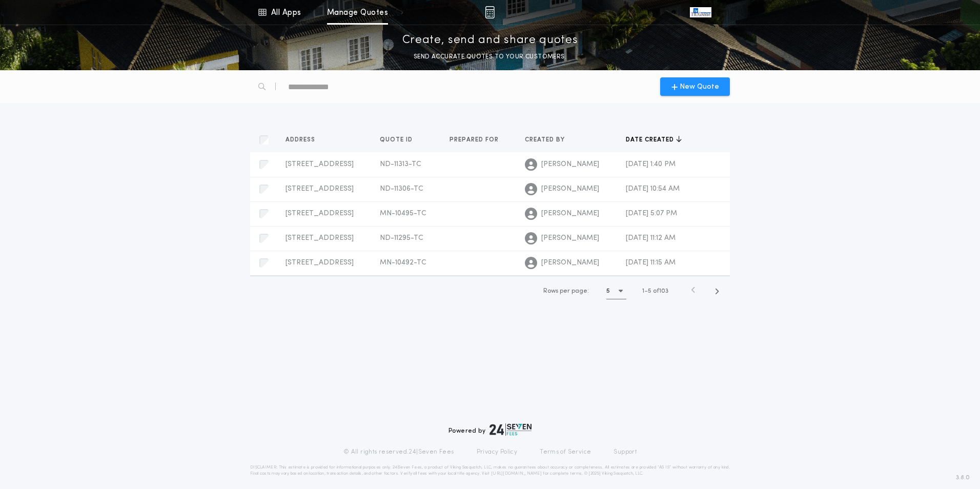 This screenshot has height=489, width=980. Describe the element at coordinates (399, 452) in the screenshot. I see `p: © All rights reserved. 24|Seven Fees` at that location.